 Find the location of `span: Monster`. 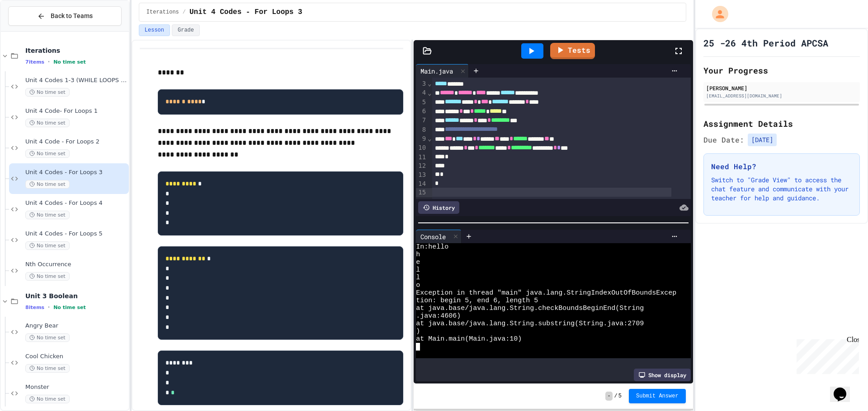

span: Monster is located at coordinates (76, 387).